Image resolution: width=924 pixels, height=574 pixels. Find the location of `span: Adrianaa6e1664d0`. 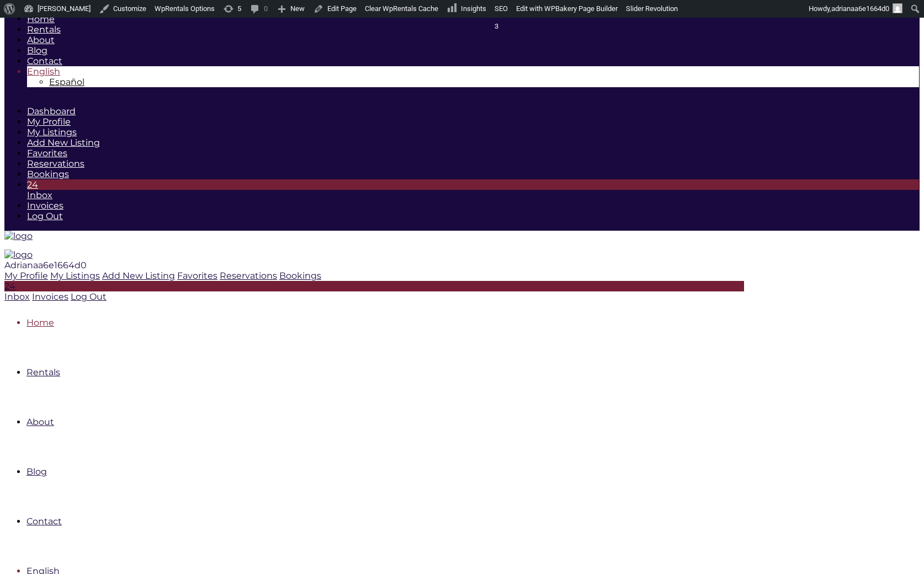

span: Adrianaa6e1664d0 is located at coordinates (45, 265).